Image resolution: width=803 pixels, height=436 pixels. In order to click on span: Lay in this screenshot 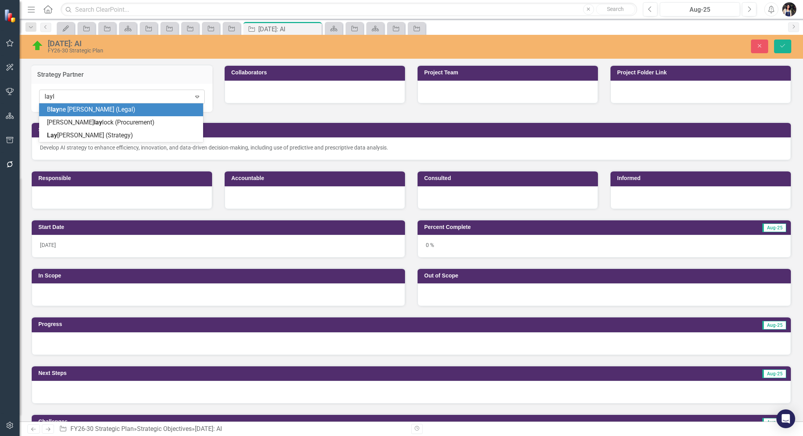, I will do `click(52, 135)`.